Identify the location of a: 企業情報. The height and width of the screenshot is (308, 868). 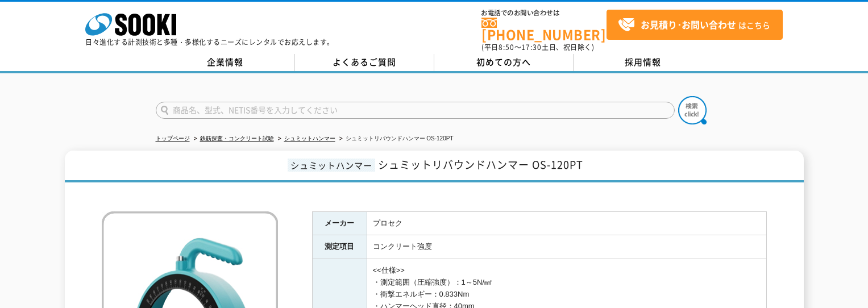
(225, 62).